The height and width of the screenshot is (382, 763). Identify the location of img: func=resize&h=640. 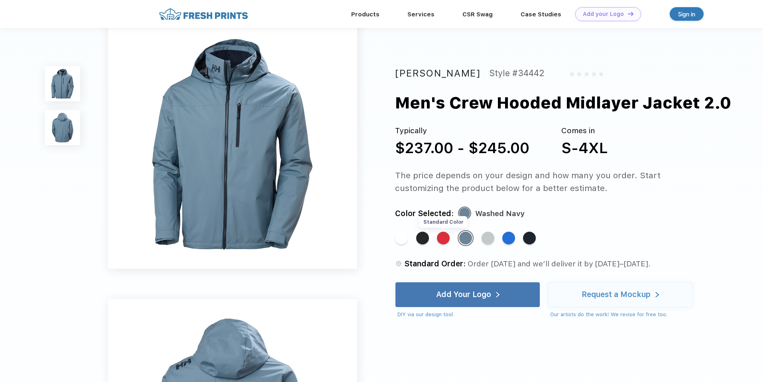
(233, 144).